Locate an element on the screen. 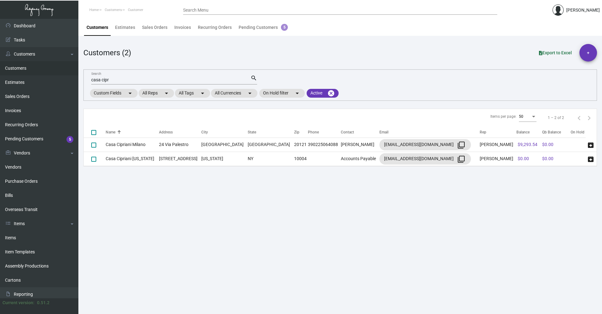  th: Email is located at coordinates (430, 132).